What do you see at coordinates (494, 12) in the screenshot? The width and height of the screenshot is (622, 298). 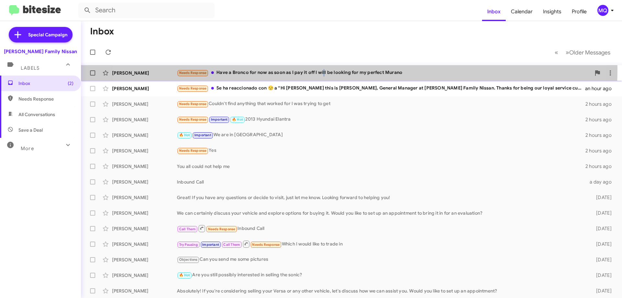 I see `a: Inbox` at bounding box center [494, 12].